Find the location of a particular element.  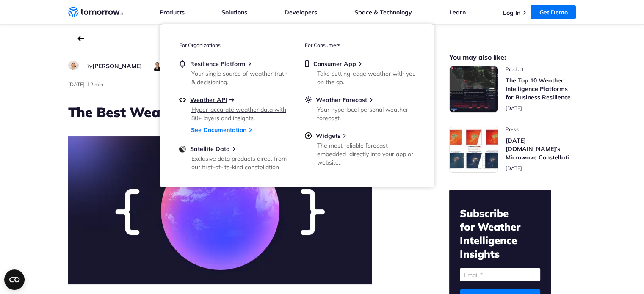

a: Solutions is located at coordinates (234, 12).